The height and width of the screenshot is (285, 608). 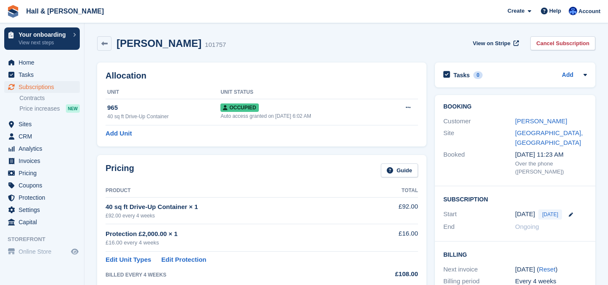 What do you see at coordinates (461, 75) in the screenshot?
I see `h2: Tasks` at bounding box center [461, 75].